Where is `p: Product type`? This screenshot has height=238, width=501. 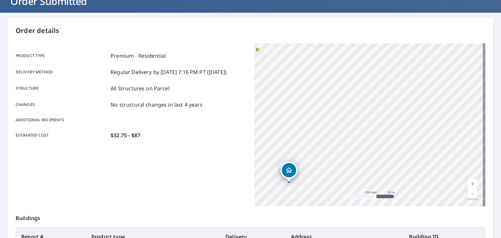
p: Product type is located at coordinates (62, 56).